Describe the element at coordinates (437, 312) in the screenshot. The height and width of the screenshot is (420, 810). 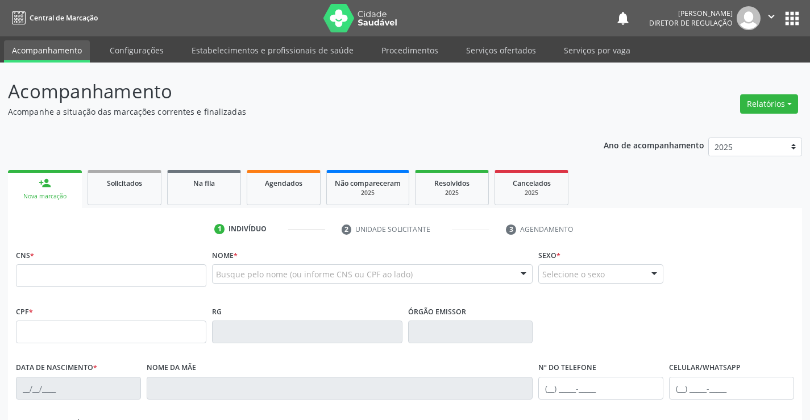
I see `label: Órgão emissor` at that location.